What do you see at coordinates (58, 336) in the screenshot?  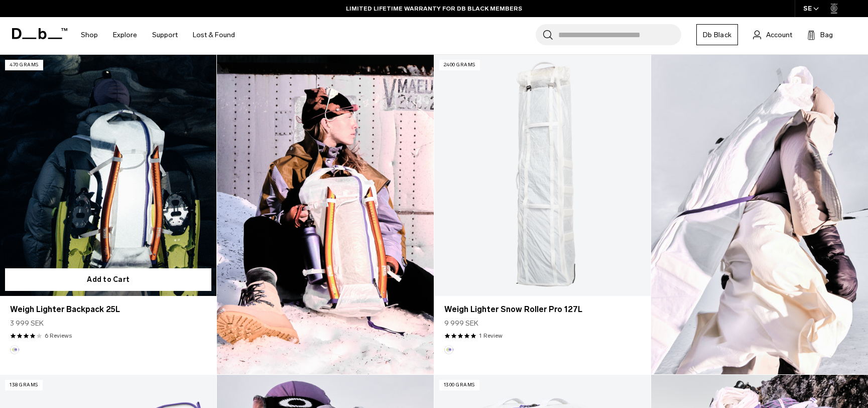 I see `a: 6 reviews` at bounding box center [58, 336].